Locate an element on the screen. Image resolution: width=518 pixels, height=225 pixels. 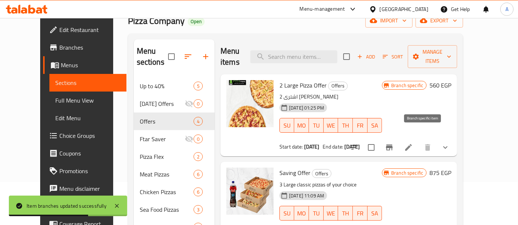
span: Pizza Company is located at coordinates (156, 21).